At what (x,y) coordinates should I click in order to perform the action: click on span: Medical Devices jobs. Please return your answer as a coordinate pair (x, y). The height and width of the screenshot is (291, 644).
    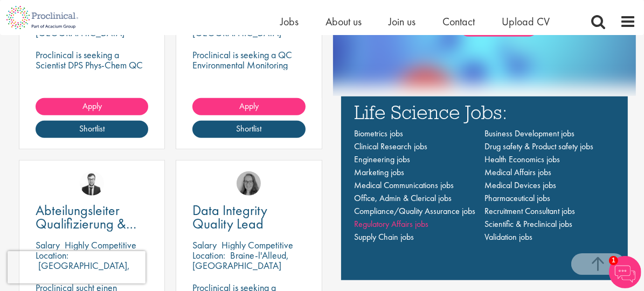
    Looking at the image, I should click on (520, 185).